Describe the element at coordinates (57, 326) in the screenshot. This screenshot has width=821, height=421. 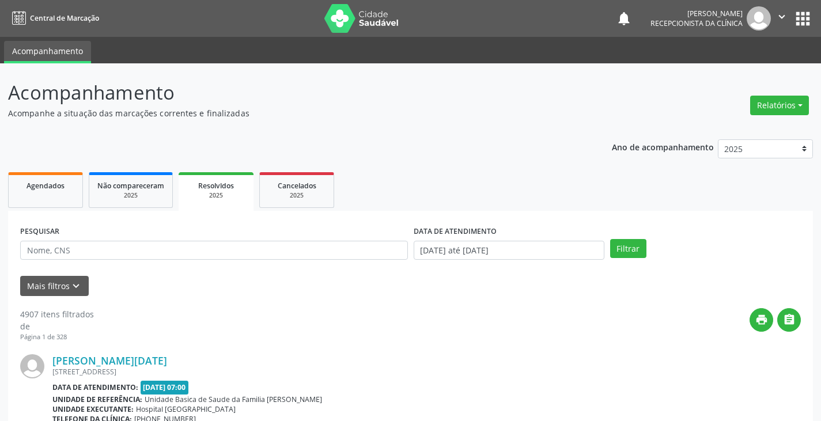
I see `div: de` at that location.